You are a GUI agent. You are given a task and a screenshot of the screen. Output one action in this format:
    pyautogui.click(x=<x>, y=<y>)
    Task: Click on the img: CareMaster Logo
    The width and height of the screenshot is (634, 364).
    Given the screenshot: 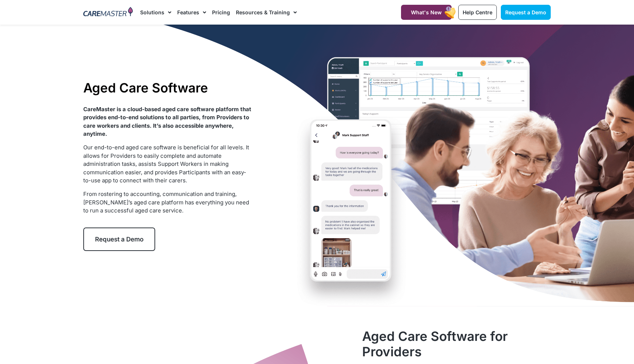 What is the action you would take?
    pyautogui.click(x=108, y=12)
    